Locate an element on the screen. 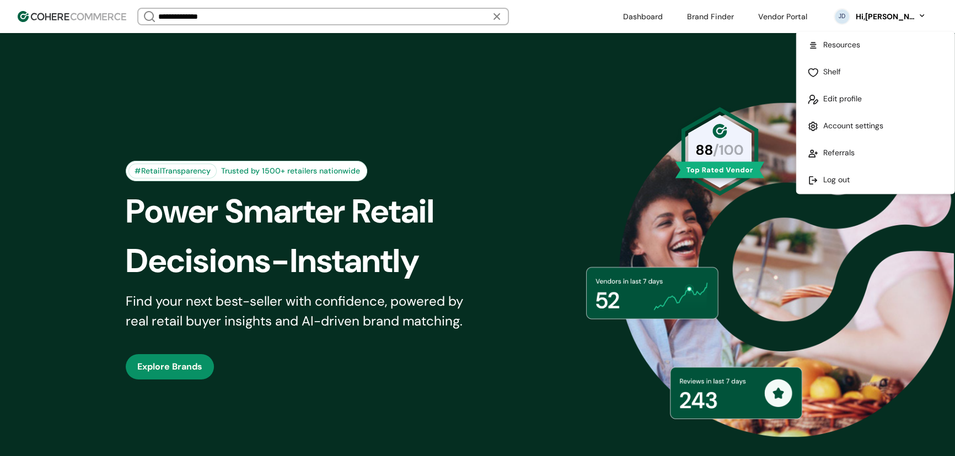  img: Cohere Logo is located at coordinates (72, 17).